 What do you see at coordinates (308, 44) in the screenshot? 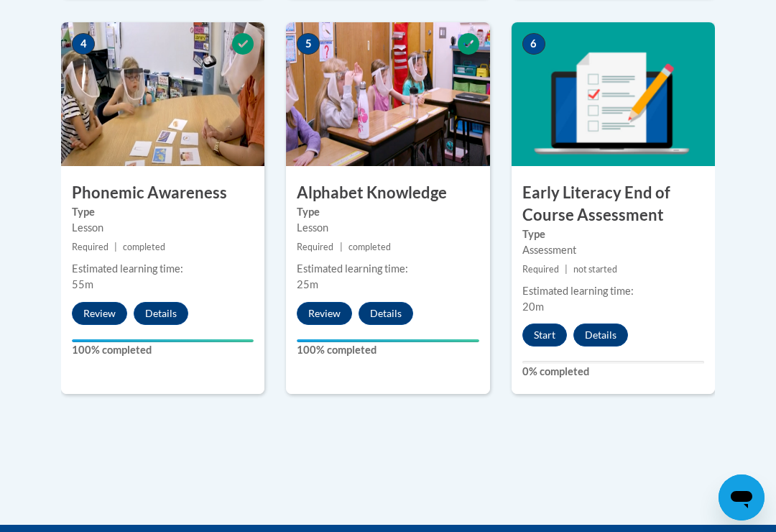
I see `span: 5` at bounding box center [308, 44].